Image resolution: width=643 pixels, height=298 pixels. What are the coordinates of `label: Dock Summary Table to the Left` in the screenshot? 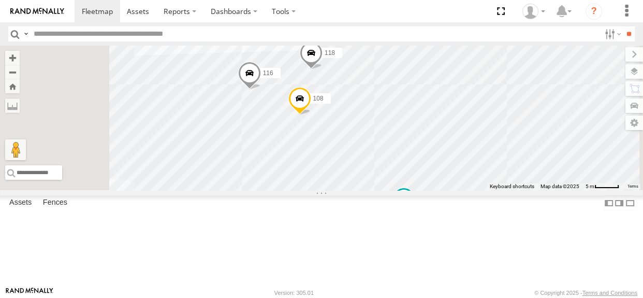 It's located at (609, 203).